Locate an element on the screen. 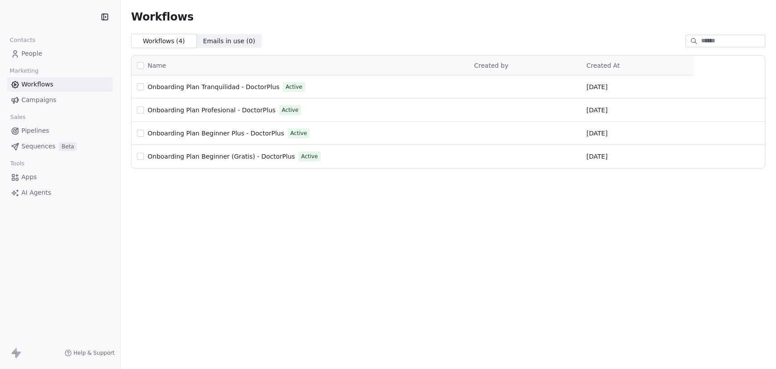  a: Onboarding Plan Tranquilidad - DoctorPlus is located at coordinates (213, 87).